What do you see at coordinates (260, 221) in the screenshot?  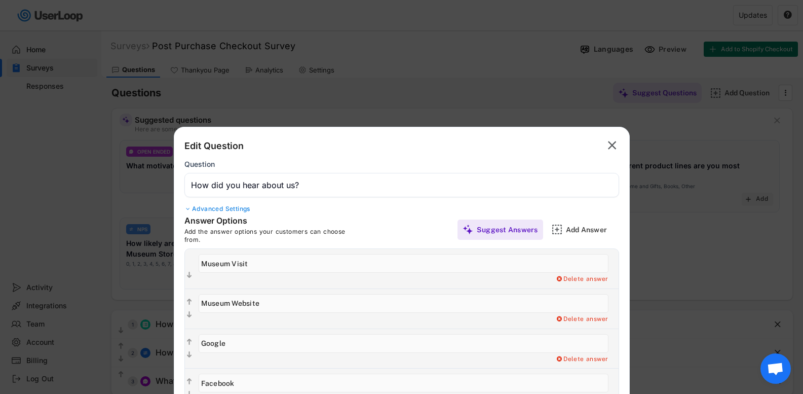 I see `div: Answer Options` at bounding box center [260, 221].